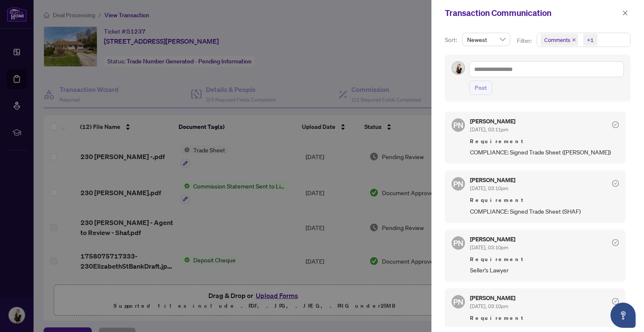  I want to click on span: COMPLIANCE: Signed Trade Sheet (SHAF), so click(544, 211).